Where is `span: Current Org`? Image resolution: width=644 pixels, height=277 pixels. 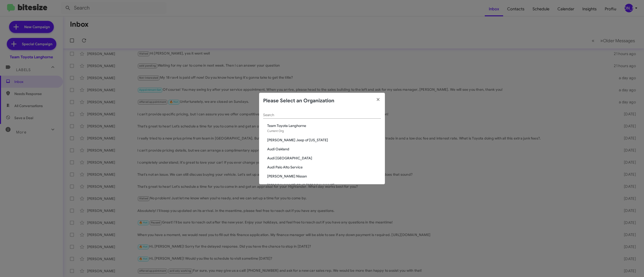
span: Current Org is located at coordinates (276, 131).